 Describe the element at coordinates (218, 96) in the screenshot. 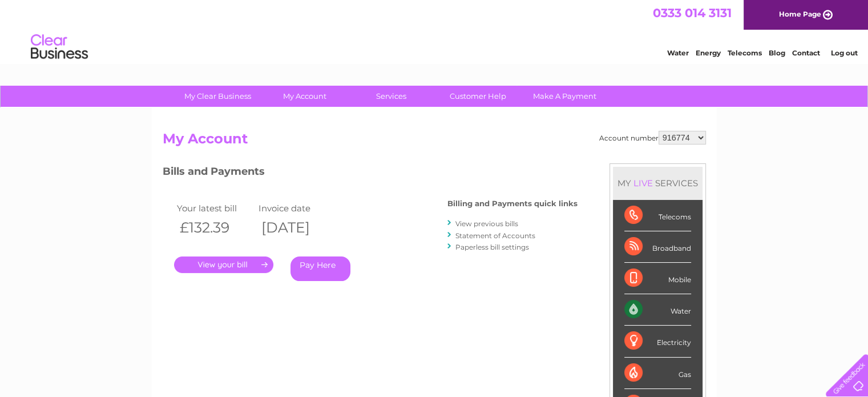

I see `a: My Clear Business` at that location.